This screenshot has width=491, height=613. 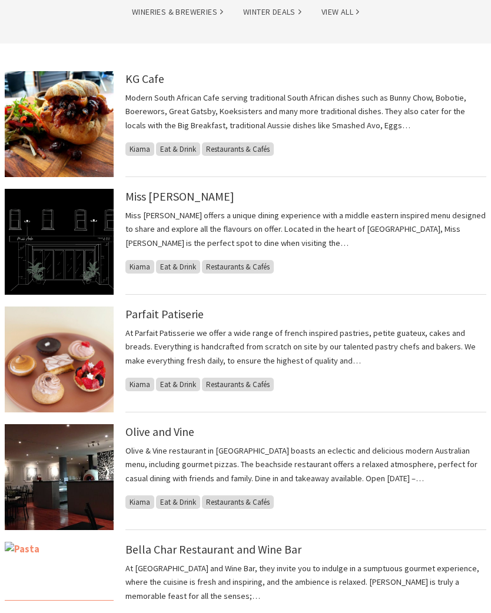 What do you see at coordinates (272, 12) in the screenshot?
I see `a: Winter Deals` at bounding box center [272, 12].